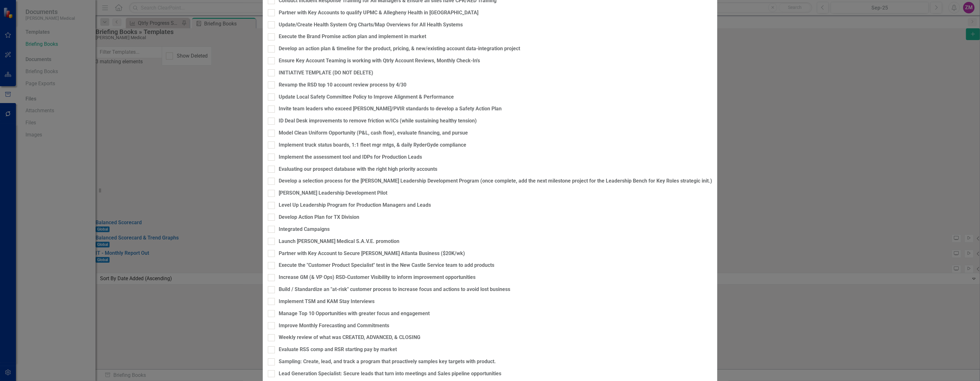 The width and height of the screenshot is (980, 381). What do you see at coordinates (378, 121) in the screenshot?
I see `div: ID Deal Desk improvements to remove friction w/ICs (while sustaining healthy tension)` at bounding box center [378, 121].